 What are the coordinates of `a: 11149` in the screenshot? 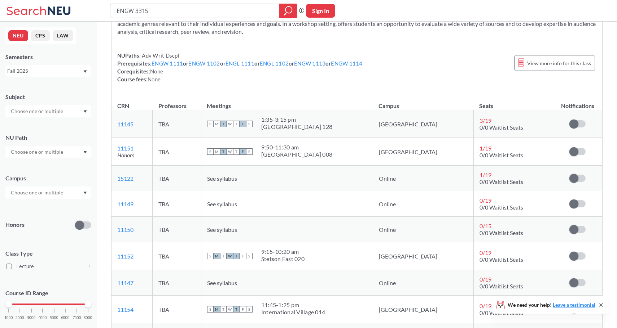 It's located at (125, 204).